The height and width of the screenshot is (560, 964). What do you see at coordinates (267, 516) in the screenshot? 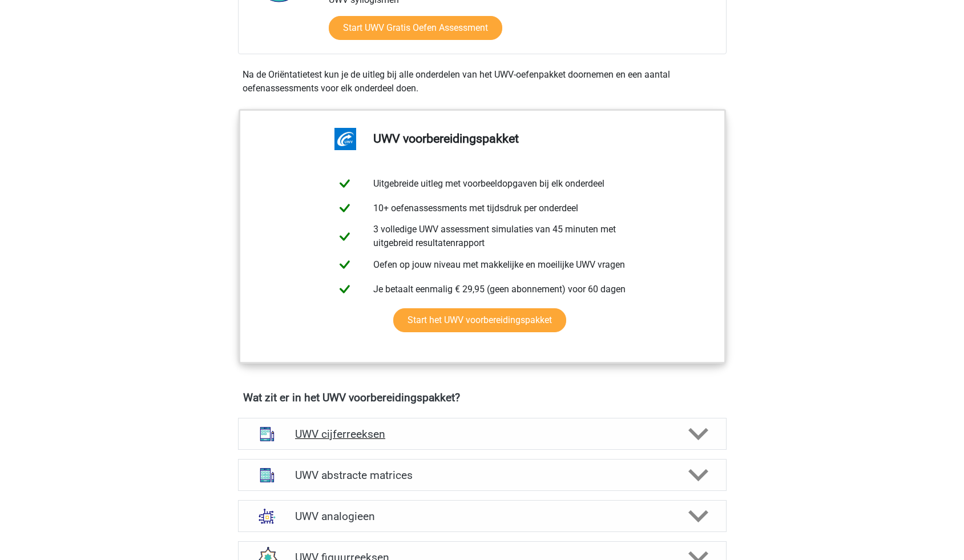
I see `img: analogieen` at bounding box center [267, 516].